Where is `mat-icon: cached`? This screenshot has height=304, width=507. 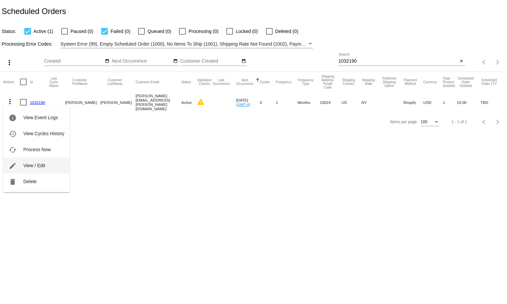 mat-icon: cached is located at coordinates (13, 150).